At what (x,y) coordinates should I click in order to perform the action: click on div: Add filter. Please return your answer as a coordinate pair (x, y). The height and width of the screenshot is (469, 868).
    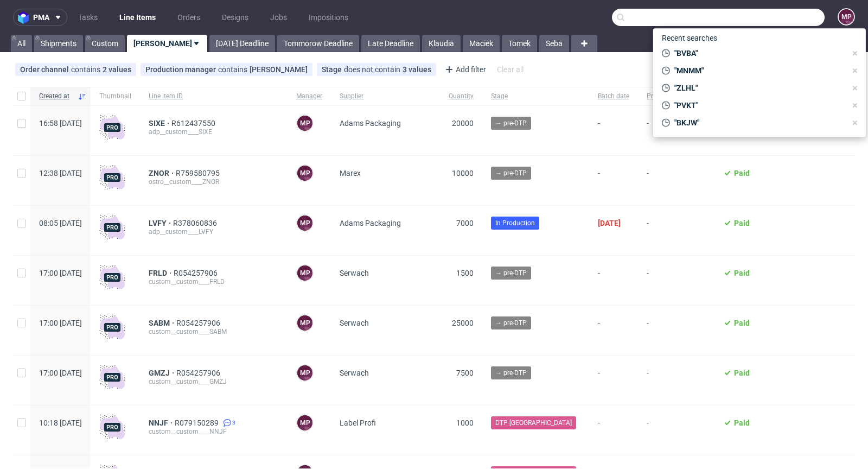
    Looking at the image, I should click on (465, 69).